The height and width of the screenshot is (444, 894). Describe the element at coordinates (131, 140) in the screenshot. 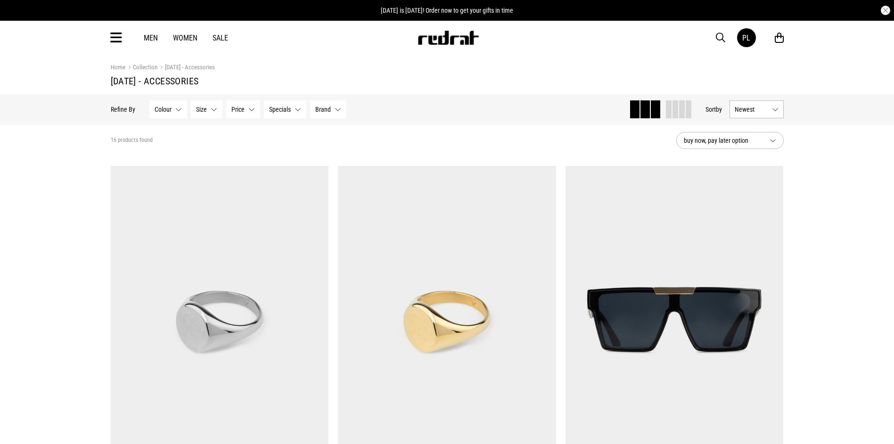

I see `span: 16 products found` at that location.